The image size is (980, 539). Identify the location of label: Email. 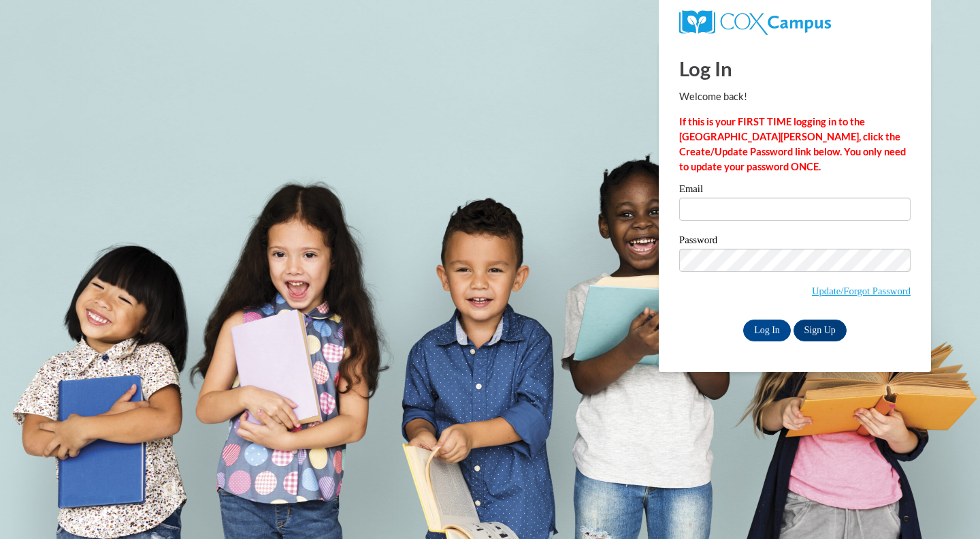
(794, 191).